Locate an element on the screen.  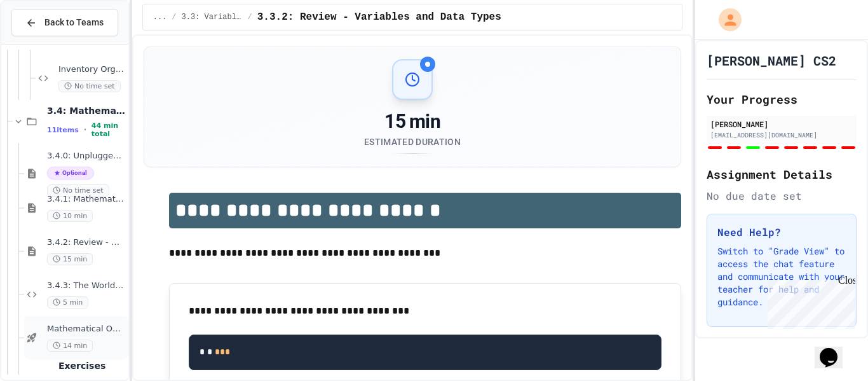
span: 3.4: Mathematical Operators is located at coordinates (86, 111).